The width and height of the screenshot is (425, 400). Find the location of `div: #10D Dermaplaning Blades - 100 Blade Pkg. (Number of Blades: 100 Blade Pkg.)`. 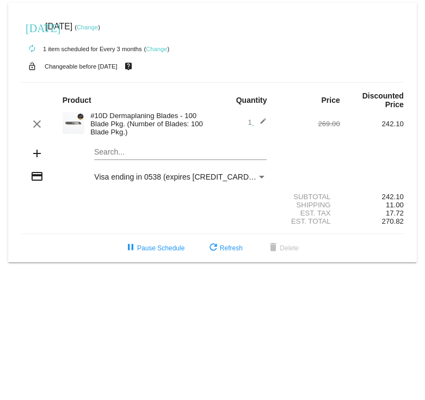

div: #10D Dermaplaning Blades - 100 Blade Pkg. (Number of Blades: 100 Blade Pkg.) is located at coordinates (149, 123).